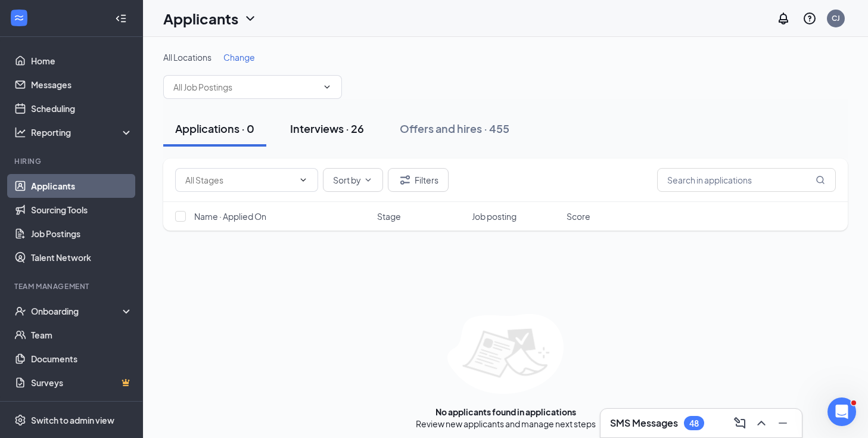 This screenshot has width=868, height=438. What do you see at coordinates (506, 412) in the screenshot?
I see `div: No applicants found in applications` at bounding box center [506, 412].